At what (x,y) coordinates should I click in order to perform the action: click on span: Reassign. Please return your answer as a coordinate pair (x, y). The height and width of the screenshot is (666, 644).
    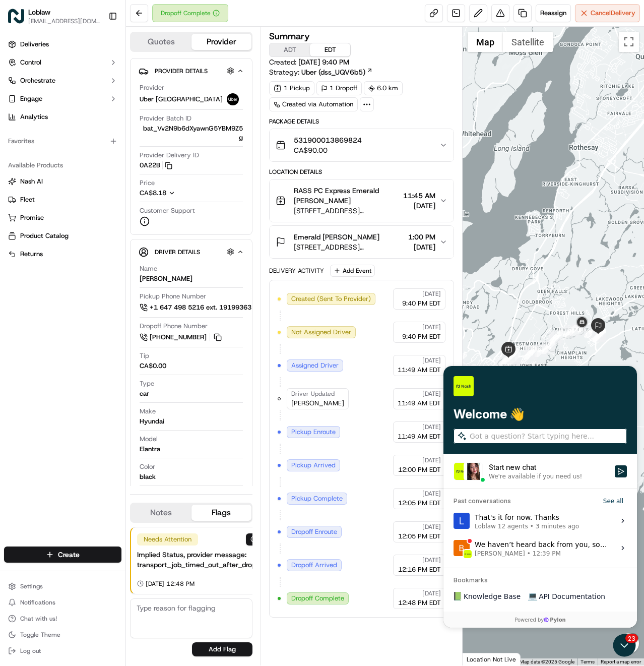
    Looking at the image, I should click on (553, 13).